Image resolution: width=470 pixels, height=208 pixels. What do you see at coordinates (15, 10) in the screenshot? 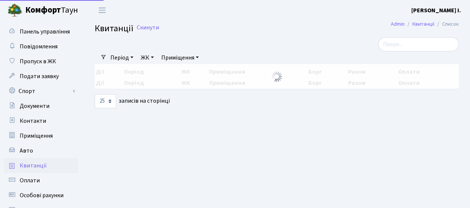
I see `img: logo.png` at bounding box center [15, 10].